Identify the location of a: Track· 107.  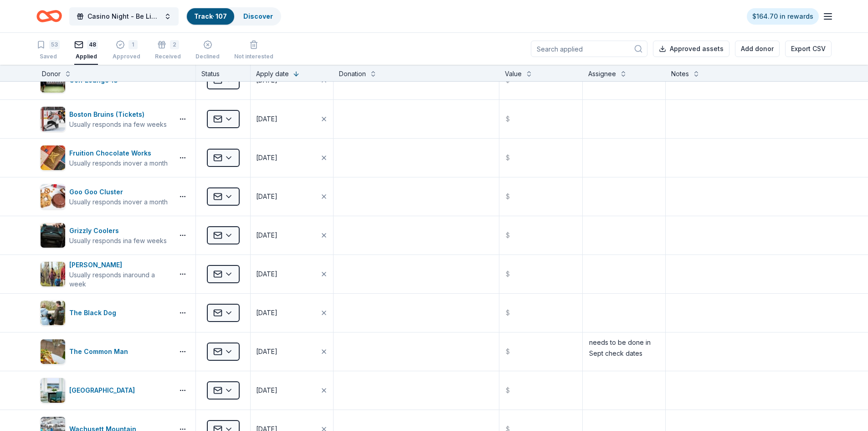
(211, 16).